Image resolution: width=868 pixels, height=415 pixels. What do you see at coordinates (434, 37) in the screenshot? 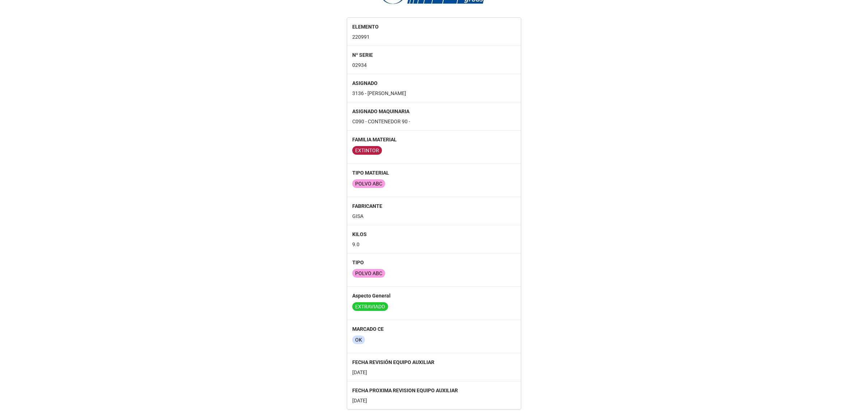
I see `p: 220991` at bounding box center [434, 37].